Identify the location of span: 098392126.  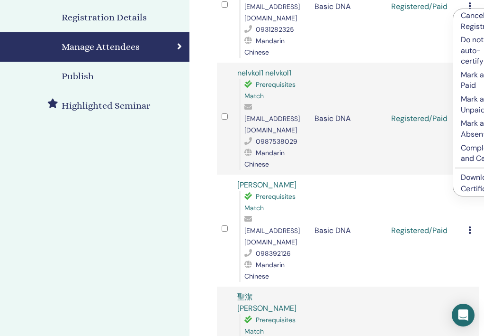
(274, 253).